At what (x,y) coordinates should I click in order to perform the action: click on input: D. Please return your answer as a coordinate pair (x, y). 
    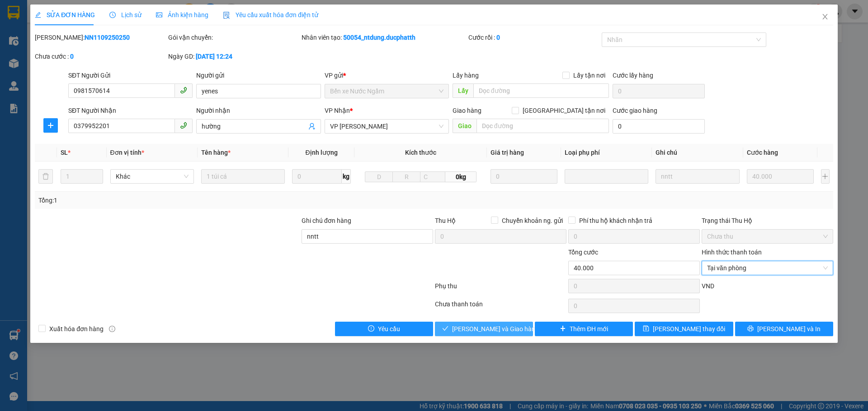
    Looking at the image, I should click on (378, 177).